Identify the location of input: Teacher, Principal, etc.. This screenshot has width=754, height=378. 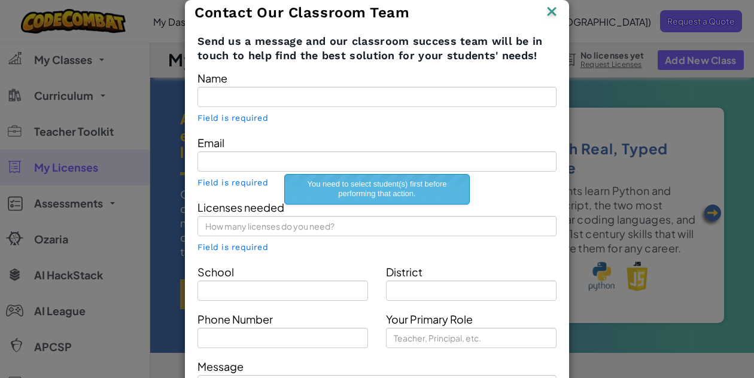
(471, 338).